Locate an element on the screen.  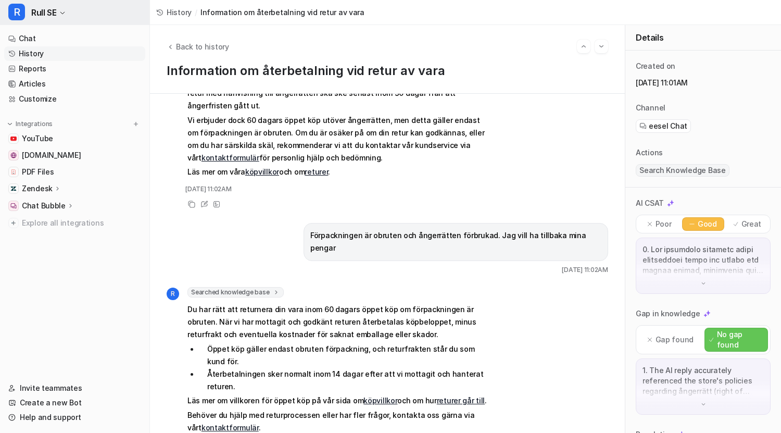
p: Chat Bubble is located at coordinates (44, 206).